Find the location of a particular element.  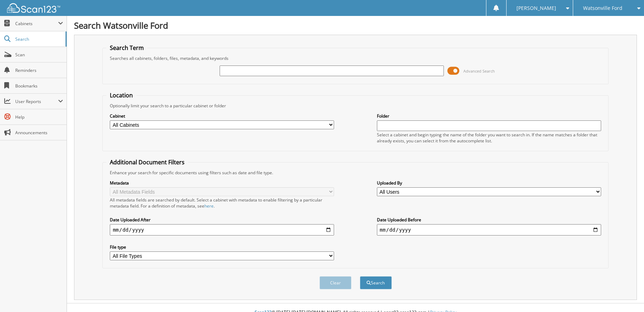

div: All metadata fields are searched by default. Select a cabinet with metadata to enable filtering b... is located at coordinates (222, 203).